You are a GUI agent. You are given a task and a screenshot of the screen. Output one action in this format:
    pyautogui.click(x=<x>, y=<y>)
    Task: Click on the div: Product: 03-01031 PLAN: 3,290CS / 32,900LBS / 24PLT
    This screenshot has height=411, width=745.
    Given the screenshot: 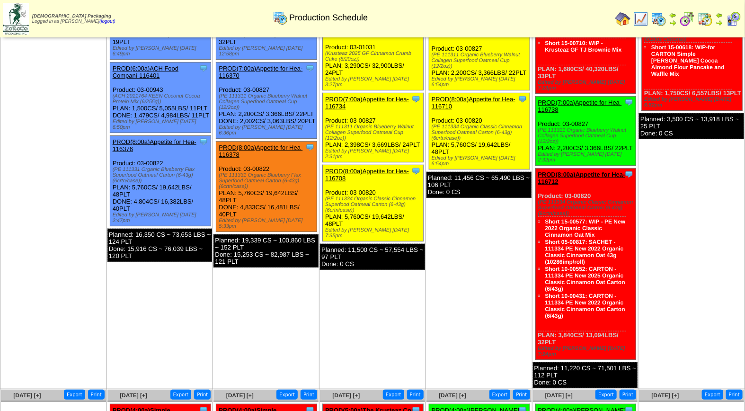 What is the action you would take?
    pyautogui.click(x=373, y=55)
    